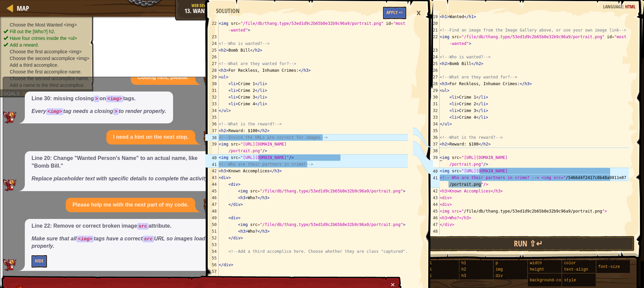  I want to click on span: style, so click(570, 280).